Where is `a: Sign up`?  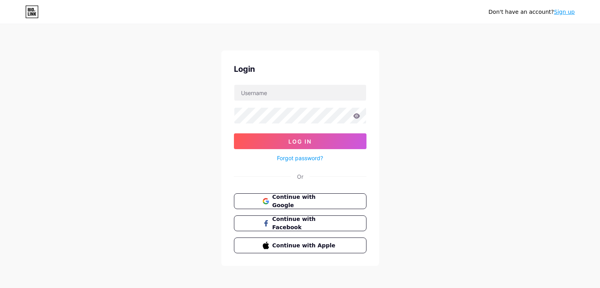 a: Sign up is located at coordinates (564, 12).